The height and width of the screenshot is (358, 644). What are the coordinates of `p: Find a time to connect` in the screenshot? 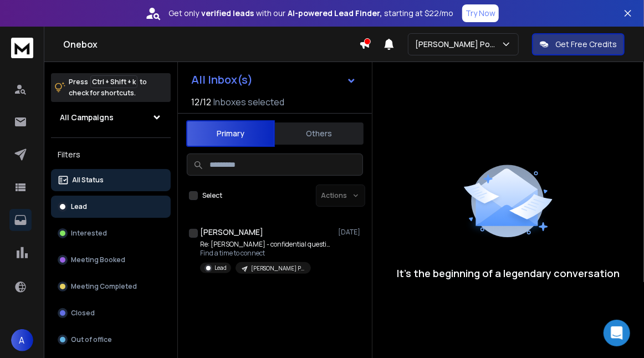 It's located at (267, 253).